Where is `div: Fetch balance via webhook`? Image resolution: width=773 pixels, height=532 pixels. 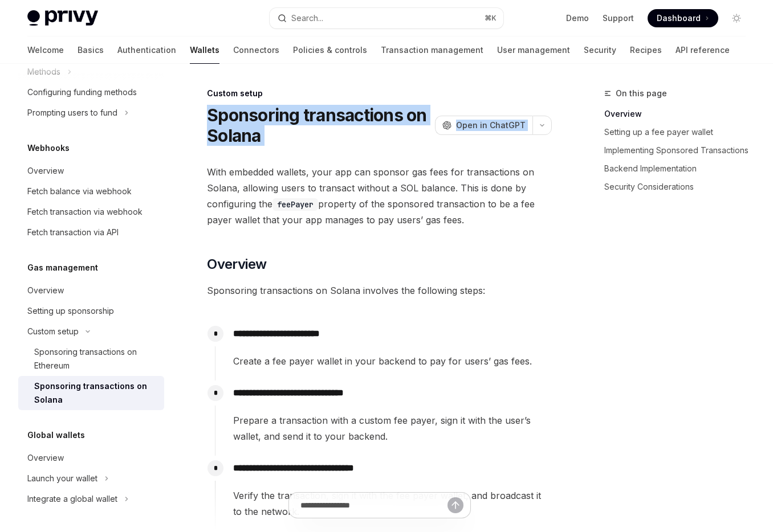
div: Fetch balance via webhook is located at coordinates (79, 191).